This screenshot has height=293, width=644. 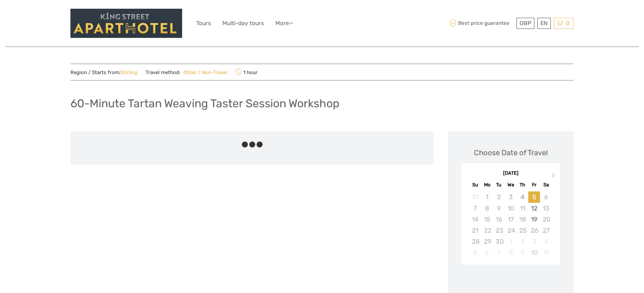 I want to click on div: Not available Monday, September 29th, 2025, so click(x=487, y=242).